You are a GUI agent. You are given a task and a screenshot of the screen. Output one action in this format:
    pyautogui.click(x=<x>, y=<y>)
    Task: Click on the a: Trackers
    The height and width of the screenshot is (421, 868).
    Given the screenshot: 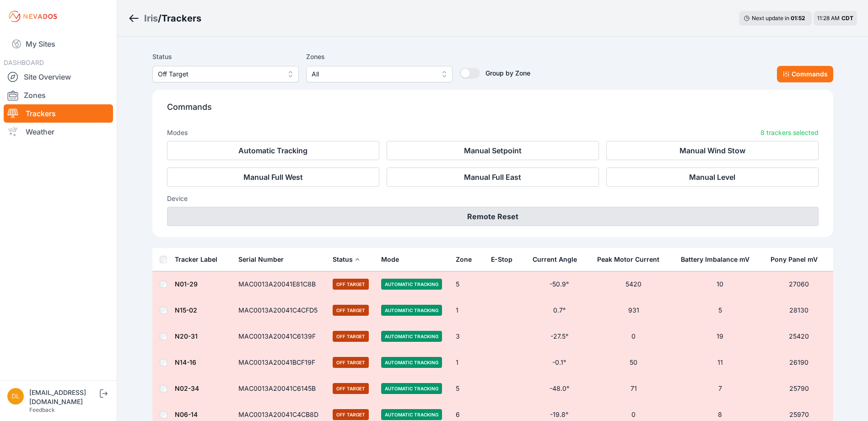 What is the action you would take?
    pyautogui.click(x=58, y=113)
    